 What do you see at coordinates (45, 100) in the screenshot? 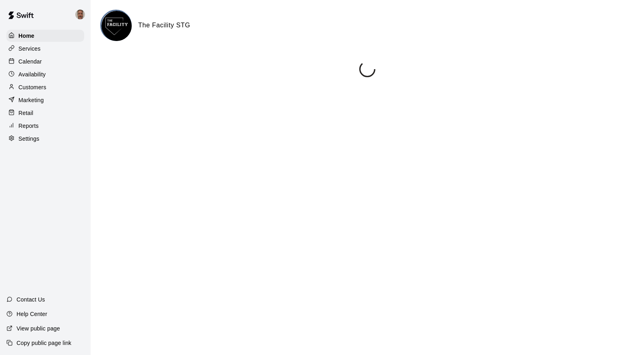
I see `a: Marketing` at bounding box center [45, 100].